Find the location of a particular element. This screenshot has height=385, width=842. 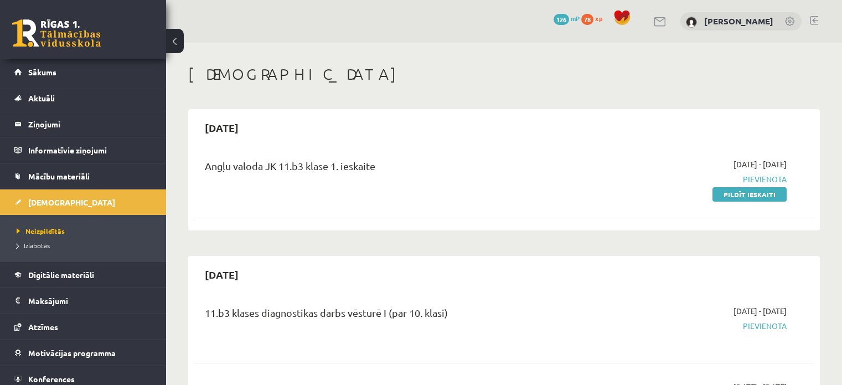

div: Angļu valoda JK 11.b3 klase 1. ieskaite is located at coordinates (396, 168).